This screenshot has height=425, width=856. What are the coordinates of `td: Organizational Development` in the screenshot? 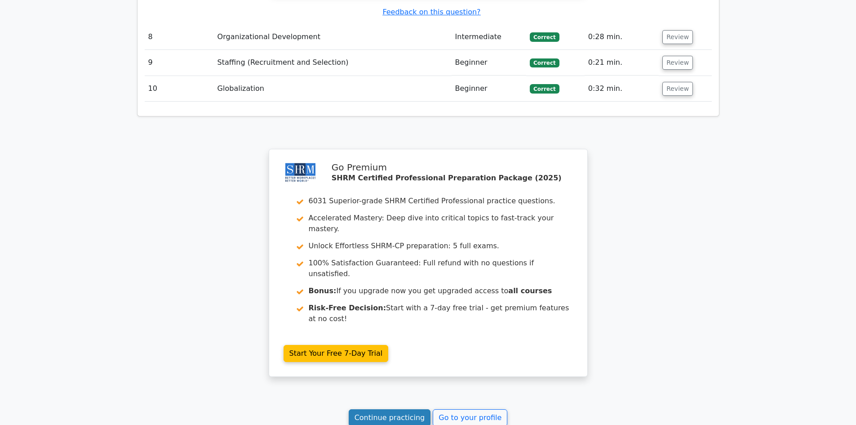 It's located at (333, 37).